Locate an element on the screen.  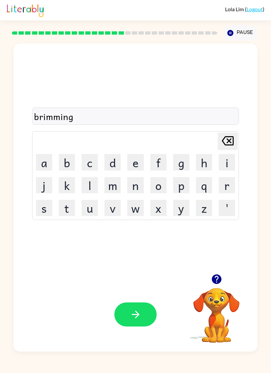
button: e is located at coordinates (135, 162).